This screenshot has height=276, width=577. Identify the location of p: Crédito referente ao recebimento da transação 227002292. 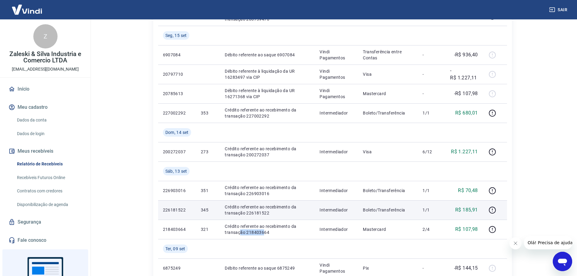
(267, 113).